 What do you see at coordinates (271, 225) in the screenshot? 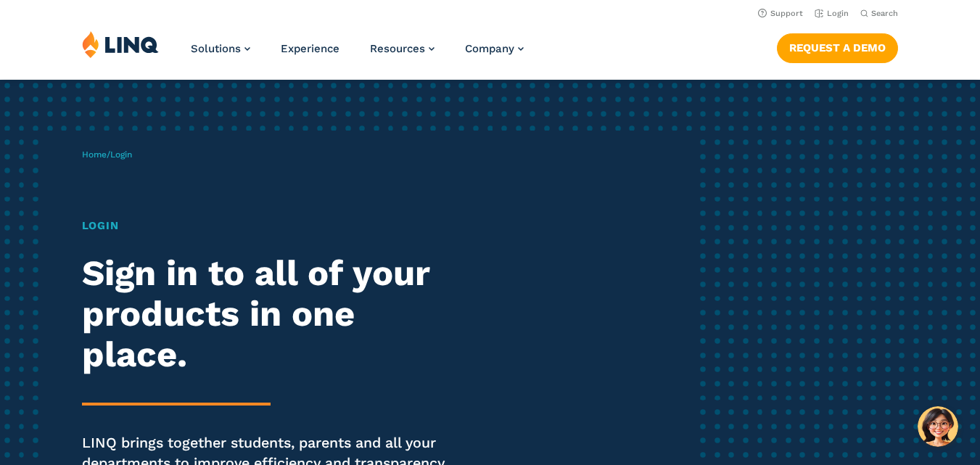
I see `h1: Login` at bounding box center [271, 225].